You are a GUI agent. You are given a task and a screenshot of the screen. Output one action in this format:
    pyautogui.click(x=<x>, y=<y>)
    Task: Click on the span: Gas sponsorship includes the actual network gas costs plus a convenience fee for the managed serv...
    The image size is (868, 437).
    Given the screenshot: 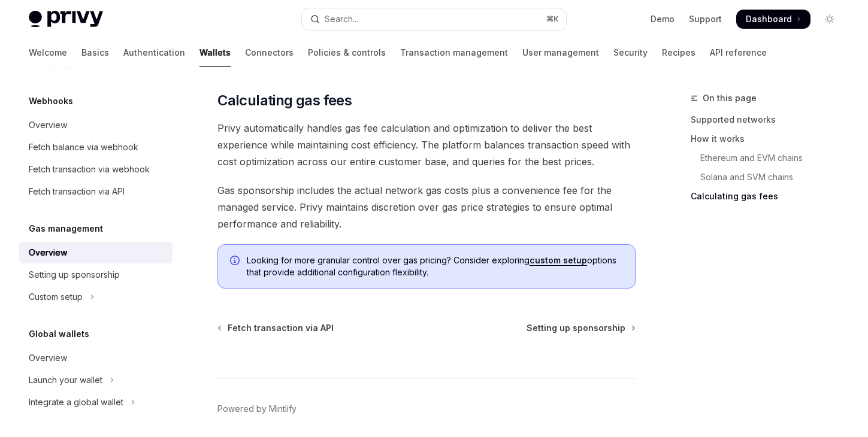 What is the action you would take?
    pyautogui.click(x=426, y=207)
    